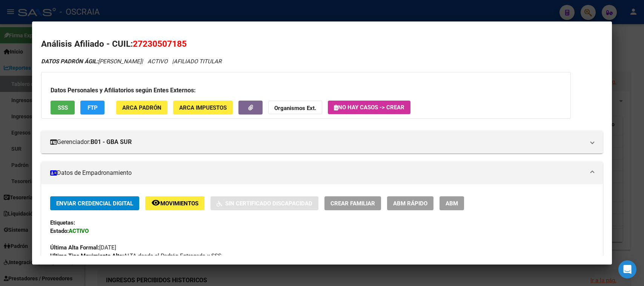 The width and height of the screenshot is (644, 286). Describe the element at coordinates (63, 223) in the screenshot. I see `strong: Etiquetas:` at that location.